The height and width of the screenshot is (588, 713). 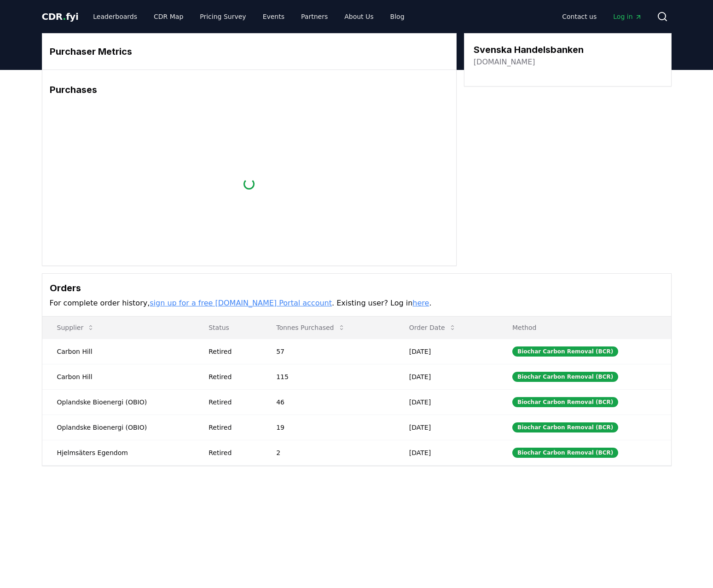 What do you see at coordinates (310, 327) in the screenshot?
I see `button: Tonnes Purchased` at bounding box center [310, 327].